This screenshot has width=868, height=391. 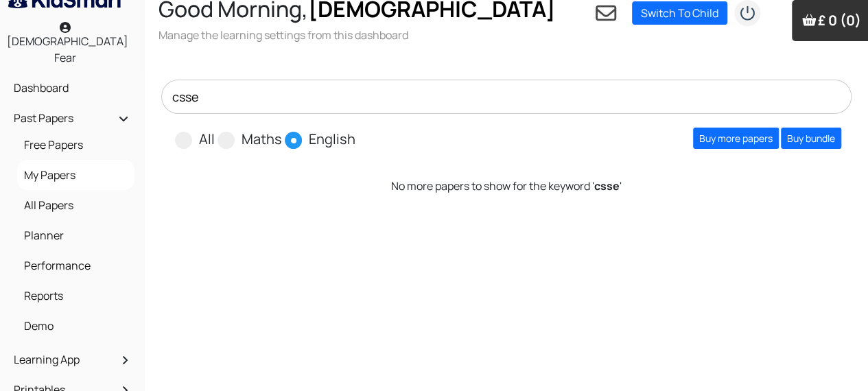 I want to click on a: Reports, so click(x=75, y=296).